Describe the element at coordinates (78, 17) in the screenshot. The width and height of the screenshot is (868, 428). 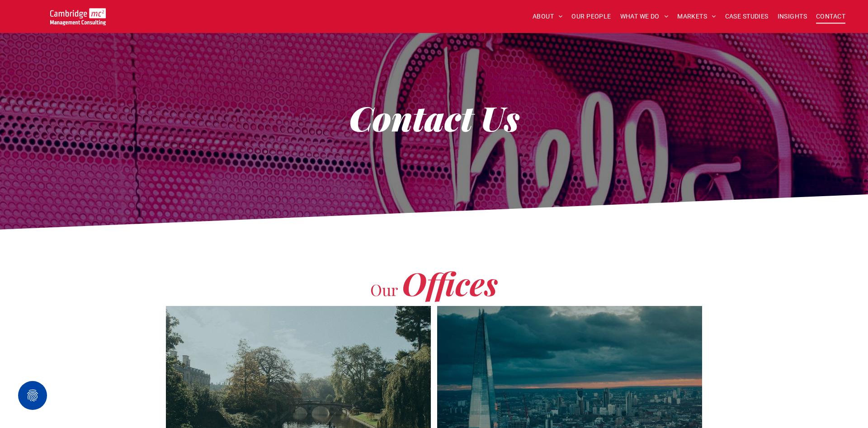
I see `img: Go to Homepage` at that location.